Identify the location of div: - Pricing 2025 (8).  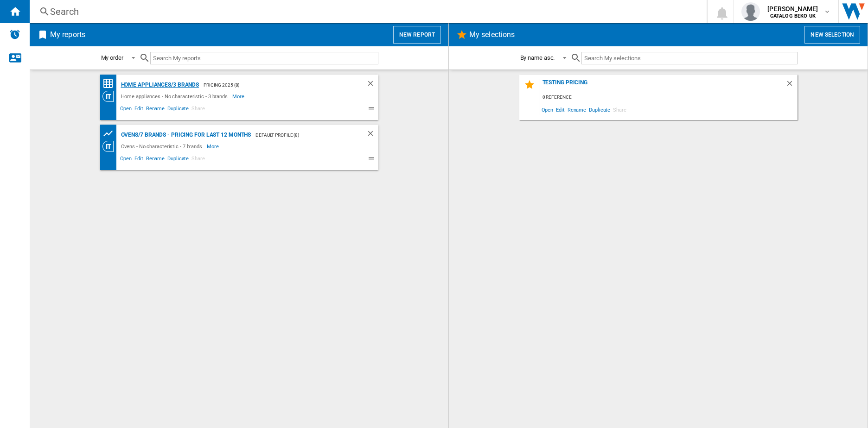
(273, 85).